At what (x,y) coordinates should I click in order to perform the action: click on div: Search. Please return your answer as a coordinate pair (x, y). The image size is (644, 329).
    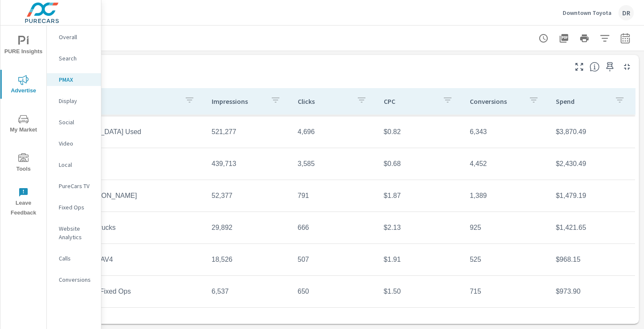
    Looking at the image, I should click on (74, 58).